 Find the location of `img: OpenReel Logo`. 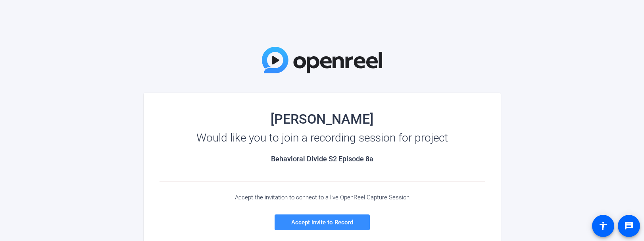

img: OpenReel Logo is located at coordinates (322, 60).